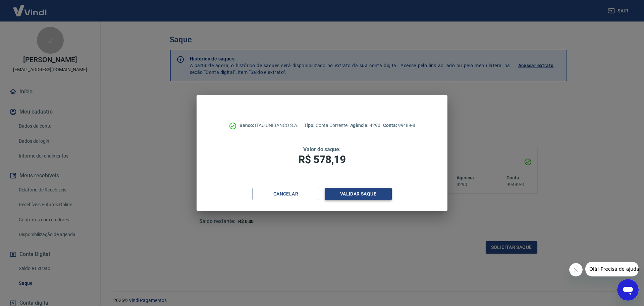  I want to click on span: Tipo:, so click(310, 125).